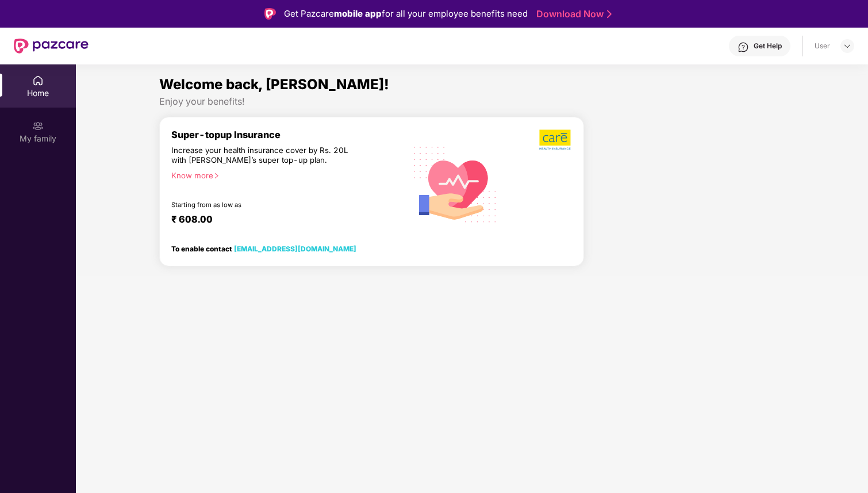 The height and width of the screenshot is (493, 868). I want to click on img: Stroke, so click(609, 14).